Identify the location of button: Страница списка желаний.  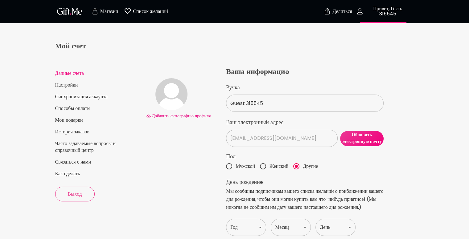
(146, 11).